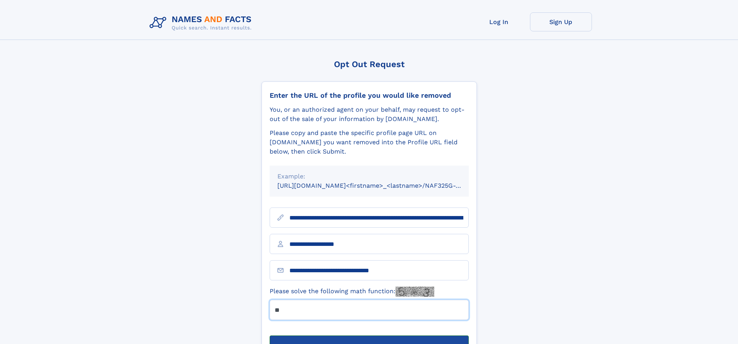  Describe the element at coordinates (369, 95) in the screenshot. I see `div: Enter the URL of the profile you would like removed` at that location.